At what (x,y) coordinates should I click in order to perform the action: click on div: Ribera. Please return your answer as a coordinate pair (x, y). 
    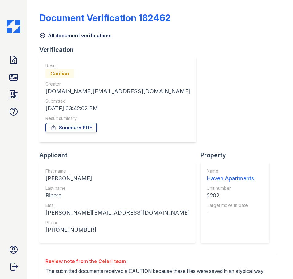
    Looking at the image, I should click on (117, 196).